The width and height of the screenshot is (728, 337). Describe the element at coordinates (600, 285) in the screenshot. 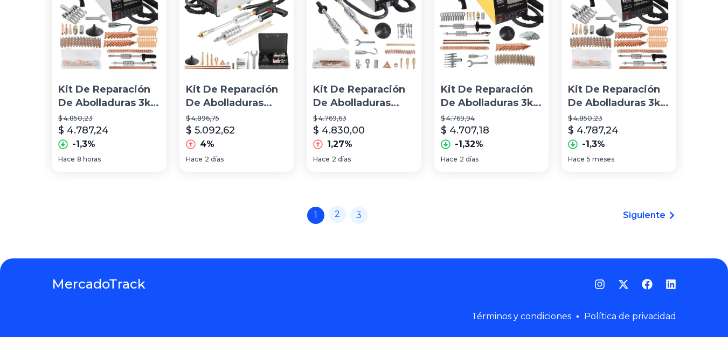

I see `a: Instagram` at that location.